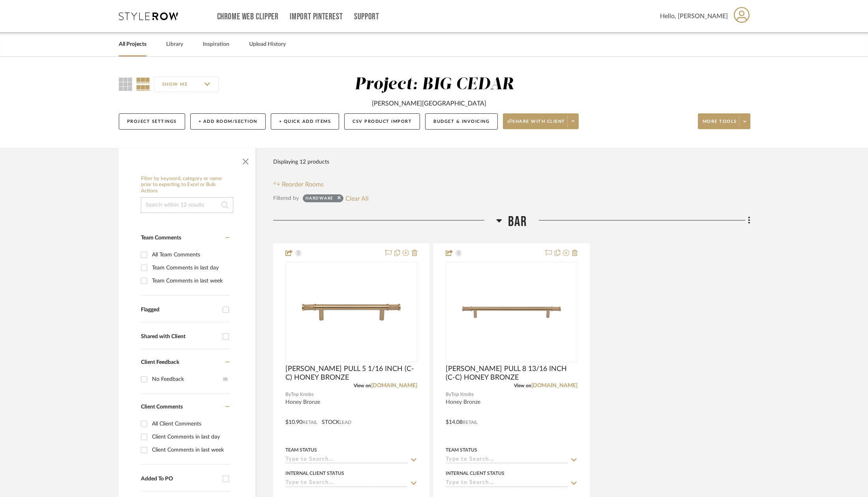 This screenshot has height=497, width=868. What do you see at coordinates (190, 424) in the screenshot?
I see `div: All Client Comments` at bounding box center [190, 424].